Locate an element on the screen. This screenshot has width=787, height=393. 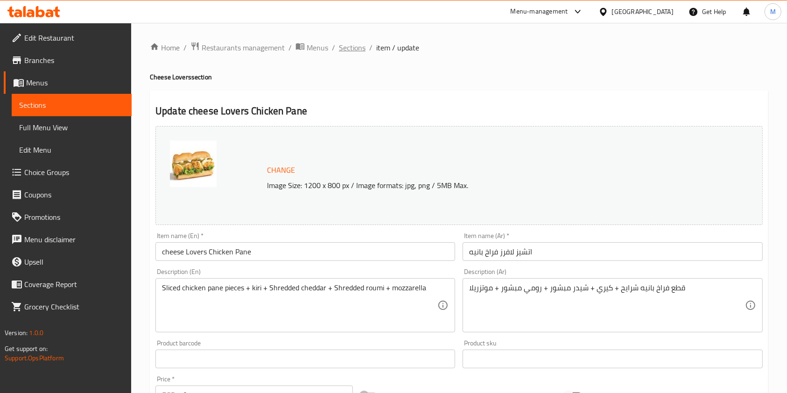
p: Image Size: 1200 x 800 px / Image formats: jpg, png / 5MB Max. is located at coordinates (480, 185).